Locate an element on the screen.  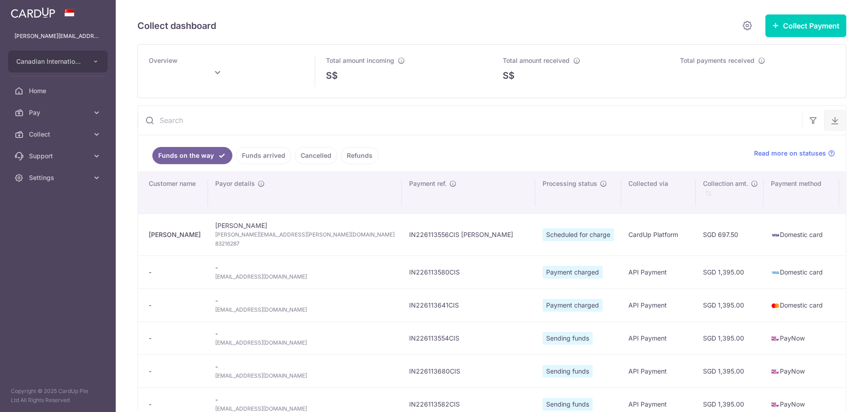
img: american-express-sm-c955881869ff4294d00fd038735fb651958d7f10184fcf1bed3b24c57befb5f2.png is located at coordinates (776, 273).